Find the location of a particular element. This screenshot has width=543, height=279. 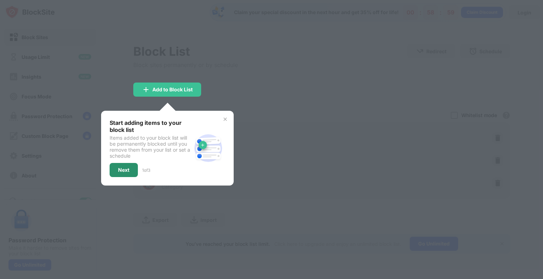

img: block-site.svg is located at coordinates (208, 148).